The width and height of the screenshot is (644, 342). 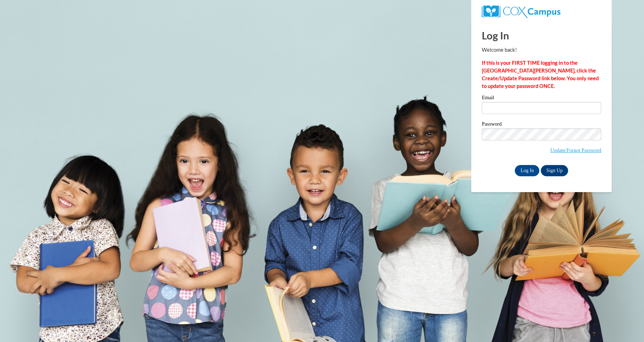 I want to click on label: Password, so click(x=541, y=125).